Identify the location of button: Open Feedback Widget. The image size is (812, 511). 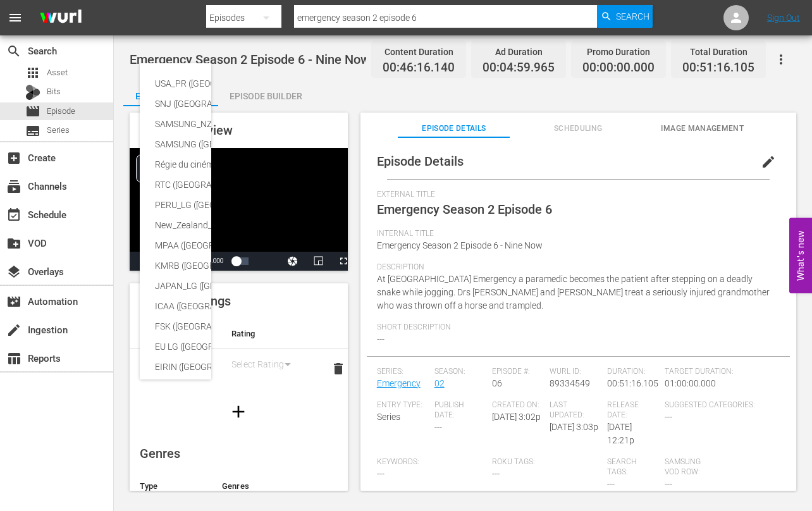
(801, 255).